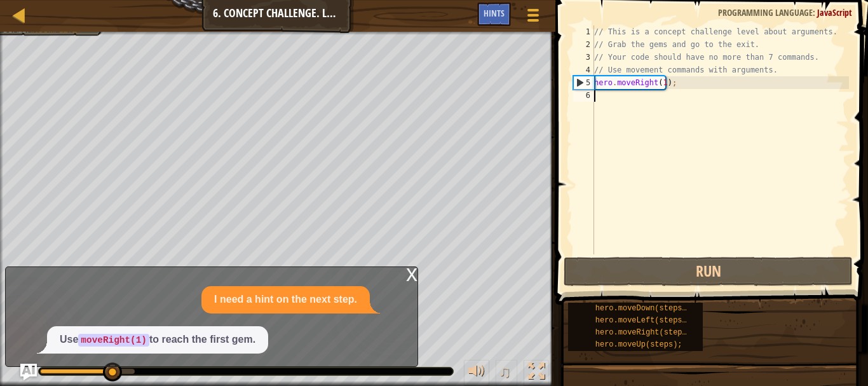  What do you see at coordinates (286, 300) in the screenshot?
I see `p: I need a hint on the next step.` at bounding box center [286, 300].